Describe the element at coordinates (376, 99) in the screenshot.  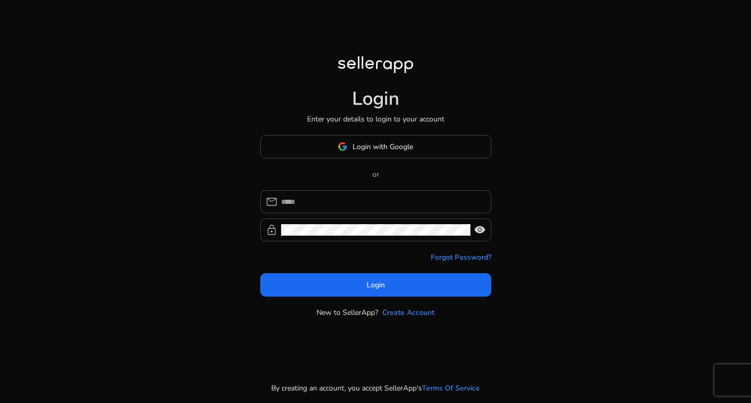
I see `h1: Login` at that location.